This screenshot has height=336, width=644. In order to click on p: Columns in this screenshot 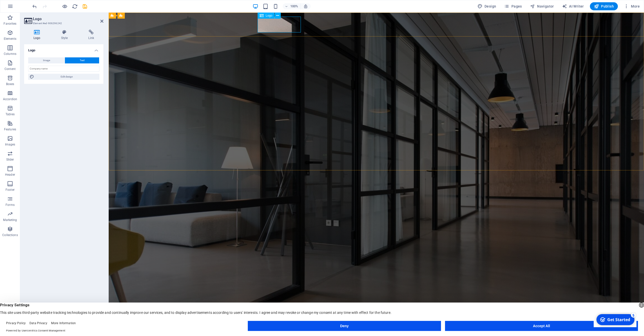, I will do `click(10, 54)`.